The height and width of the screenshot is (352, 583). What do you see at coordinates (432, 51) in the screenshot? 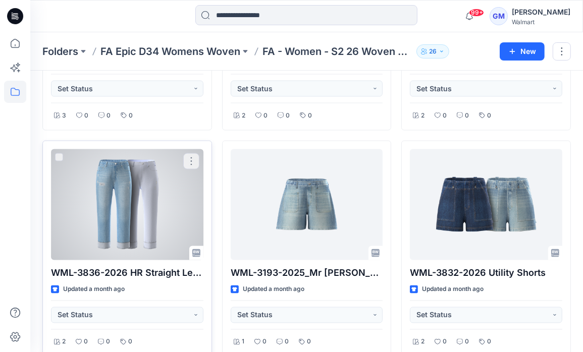
I see `button: 26` at bounding box center [432, 51].